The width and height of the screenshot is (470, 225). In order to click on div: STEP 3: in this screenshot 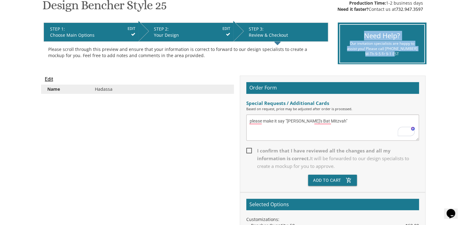, I will do `click(287, 29)`.